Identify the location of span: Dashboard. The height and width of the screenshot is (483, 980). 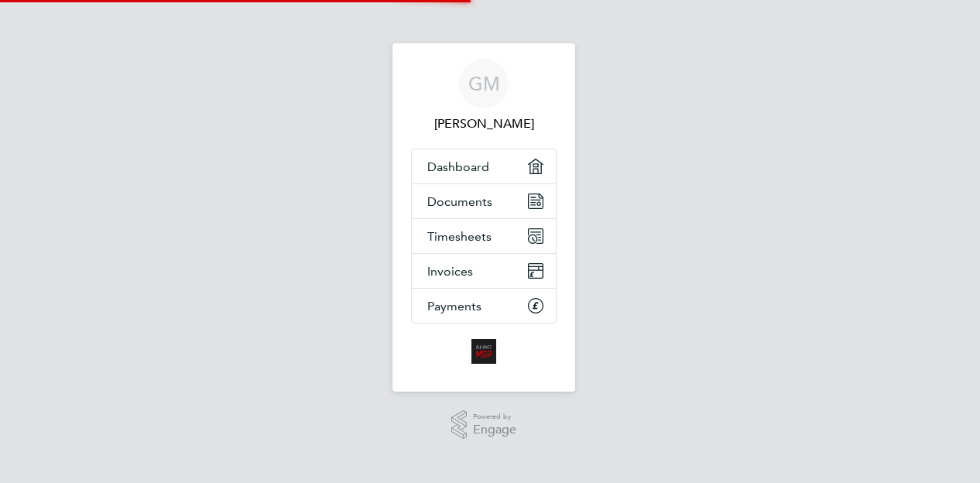
(458, 166).